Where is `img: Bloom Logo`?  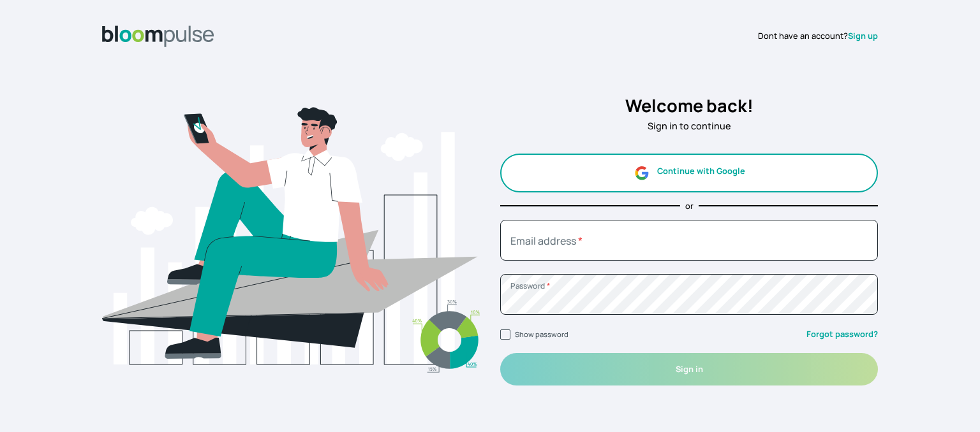 img: Bloom Logo is located at coordinates (158, 36).